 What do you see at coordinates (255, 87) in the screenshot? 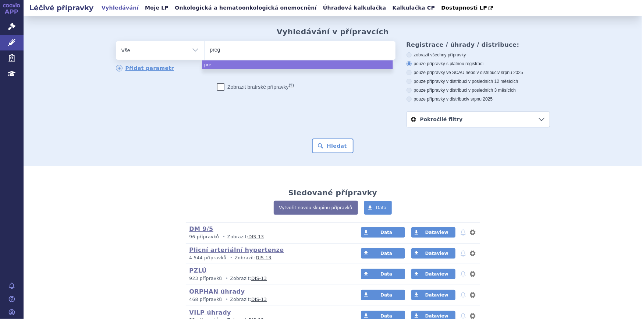
I see `label: Zobrazit bratrské přípravky` at bounding box center [255, 87].